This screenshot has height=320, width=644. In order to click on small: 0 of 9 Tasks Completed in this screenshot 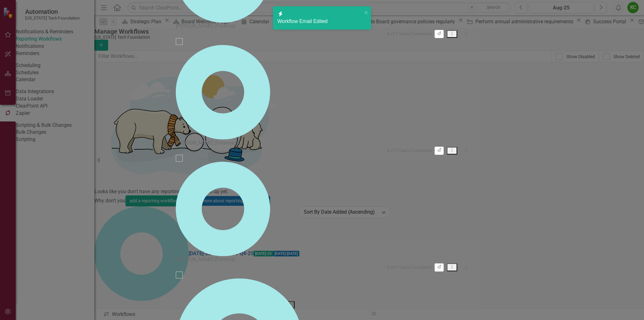, I will do `click(409, 267)`.